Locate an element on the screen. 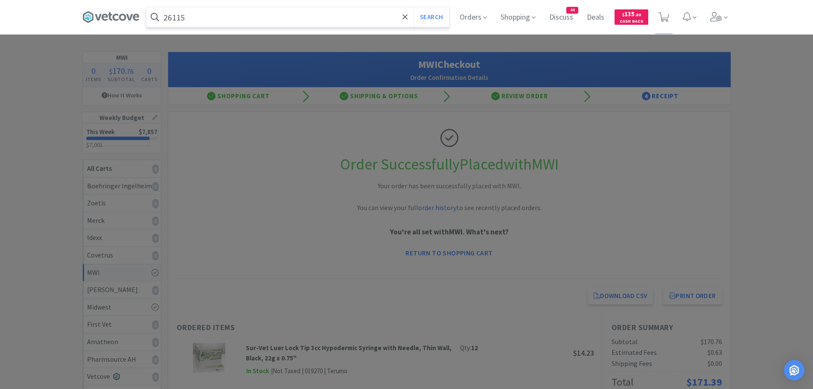  button: Search is located at coordinates (431, 17).